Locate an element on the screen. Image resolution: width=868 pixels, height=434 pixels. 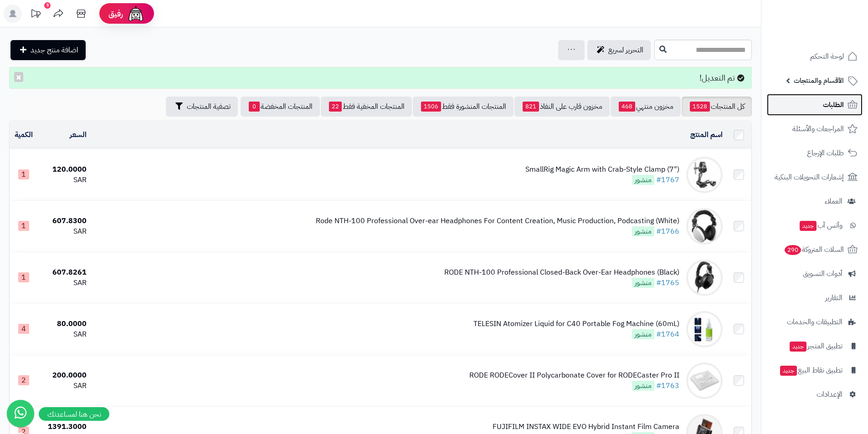
div: RODE NTH-100 Professional Closed-Back Over-Ear Headphones (Black) is located at coordinates (562, 272).